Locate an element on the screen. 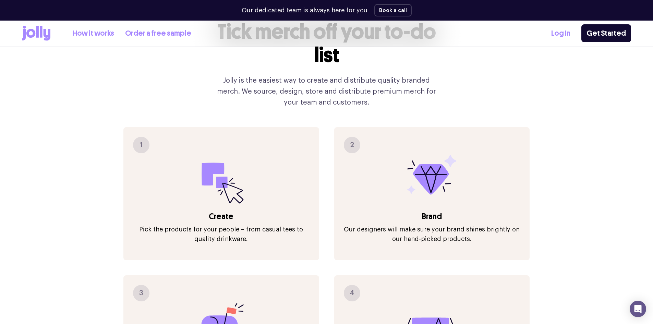 The height and width of the screenshot is (324, 653). p: Our designers will make sure your brand shines brightly on our hand-picked products. is located at coordinates (432, 234).